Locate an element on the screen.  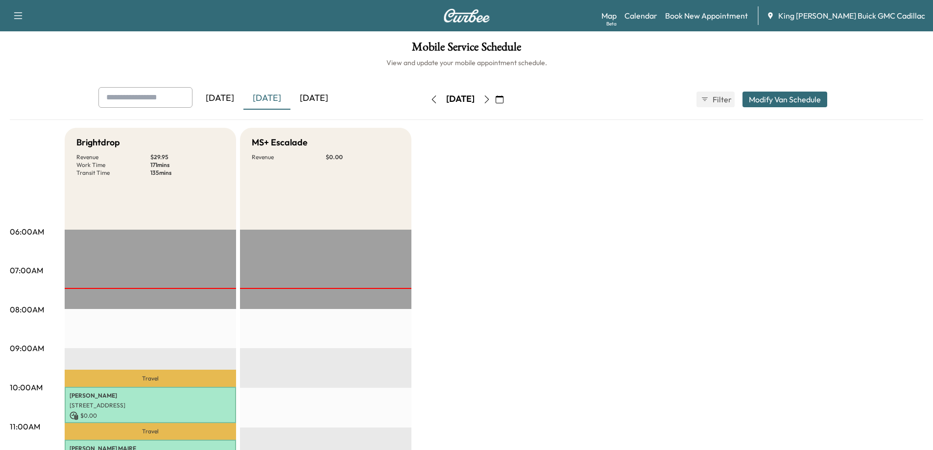
a: MapBeta is located at coordinates (609, 16).